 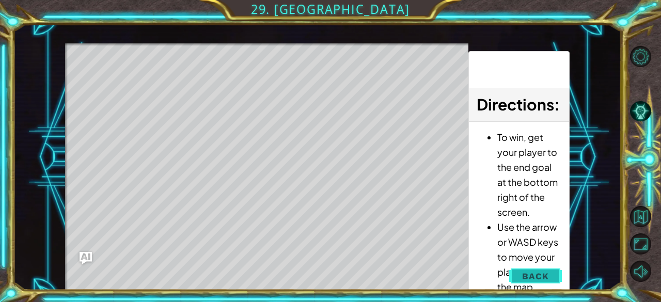 I want to click on button: AI Hint, so click(x=640, y=111).